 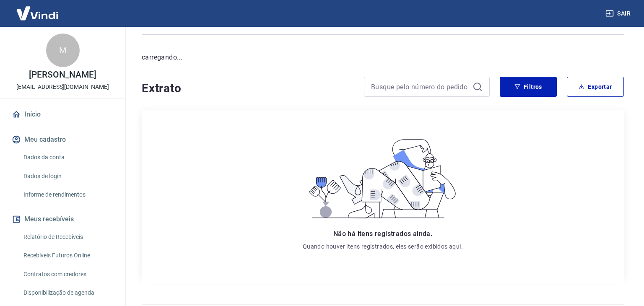 What do you see at coordinates (38, 13) in the screenshot?
I see `img: Vindi` at bounding box center [38, 13].